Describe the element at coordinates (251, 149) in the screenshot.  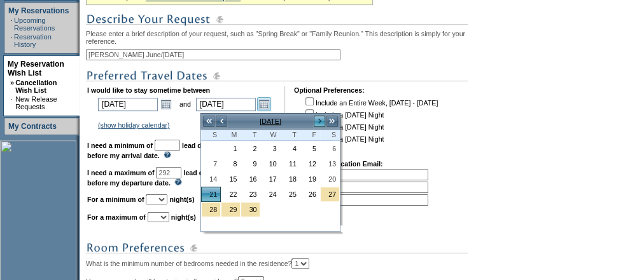
I see `td: Tuesday, June 02, 2026` at that location.